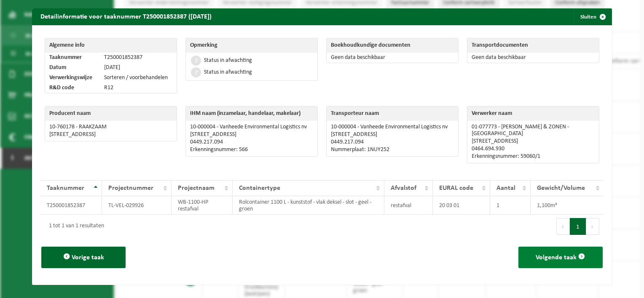 This screenshot has width=644, height=298. I want to click on button: Next, so click(593, 226).